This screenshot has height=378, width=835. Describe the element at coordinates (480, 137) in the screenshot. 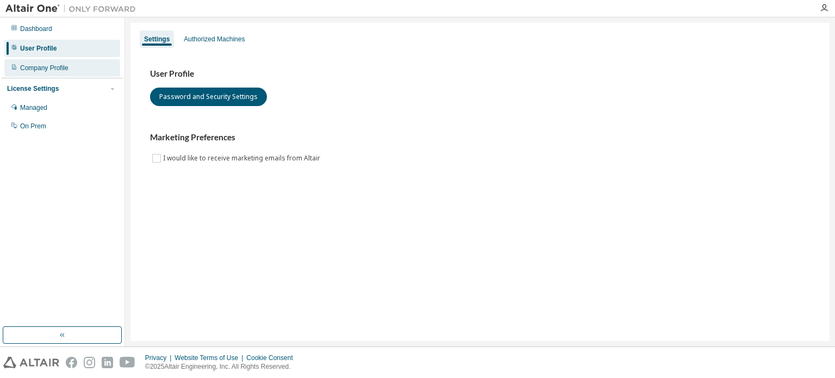

I see `h3: Marketing Preferences` at that location.